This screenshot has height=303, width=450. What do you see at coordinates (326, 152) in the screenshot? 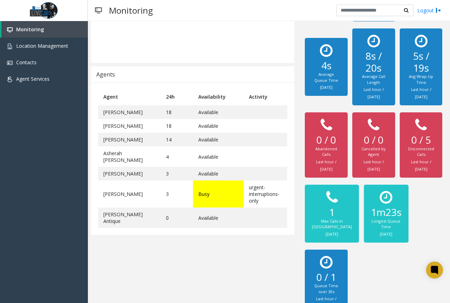
I see `div: Abandoned Calls` at bounding box center [326, 152].